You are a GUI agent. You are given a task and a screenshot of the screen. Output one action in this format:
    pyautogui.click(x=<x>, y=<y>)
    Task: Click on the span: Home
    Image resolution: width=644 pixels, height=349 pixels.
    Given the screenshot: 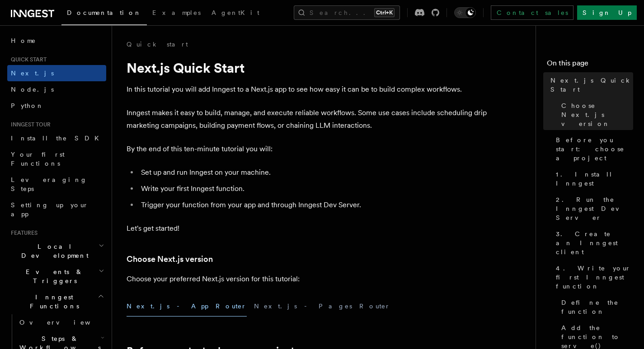 What is the action you would take?
    pyautogui.click(x=23, y=40)
    